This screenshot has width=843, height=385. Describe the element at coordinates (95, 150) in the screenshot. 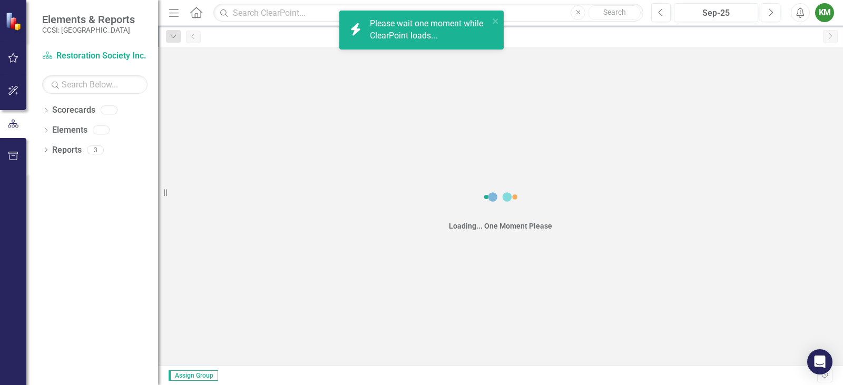

I see `div: 3` at that location.